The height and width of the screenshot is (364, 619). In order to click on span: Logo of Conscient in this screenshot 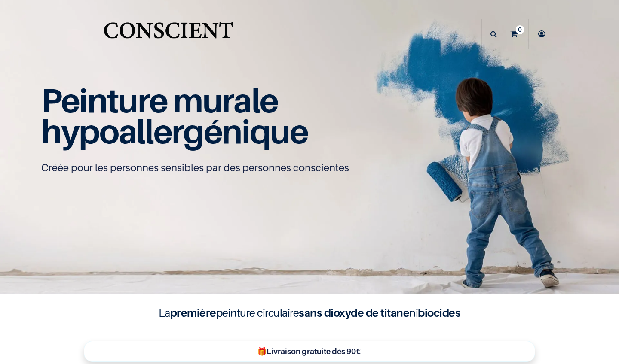, I will do `click(168, 34)`.